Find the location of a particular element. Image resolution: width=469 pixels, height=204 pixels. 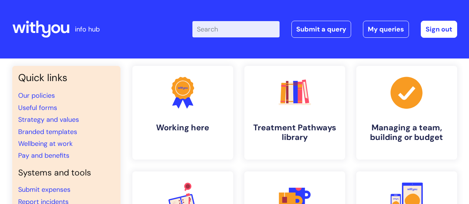

a: Useful forms is located at coordinates (37, 108).